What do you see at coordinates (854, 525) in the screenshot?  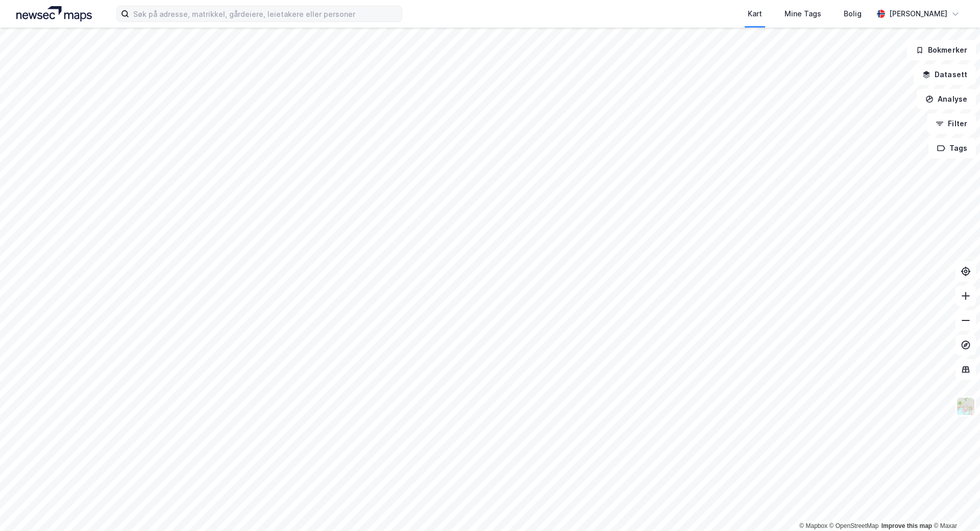 I see `a: OpenStreetMap` at bounding box center [854, 525].